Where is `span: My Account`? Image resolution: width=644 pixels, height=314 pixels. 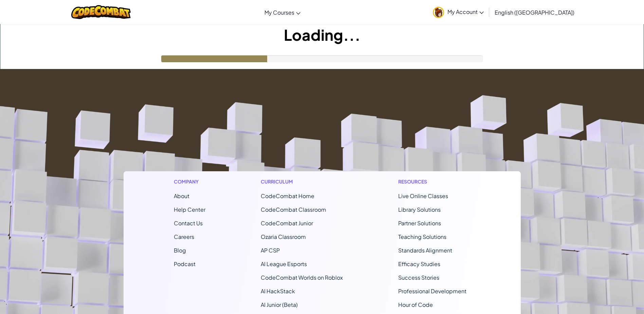
span: My Account is located at coordinates (465, 12).